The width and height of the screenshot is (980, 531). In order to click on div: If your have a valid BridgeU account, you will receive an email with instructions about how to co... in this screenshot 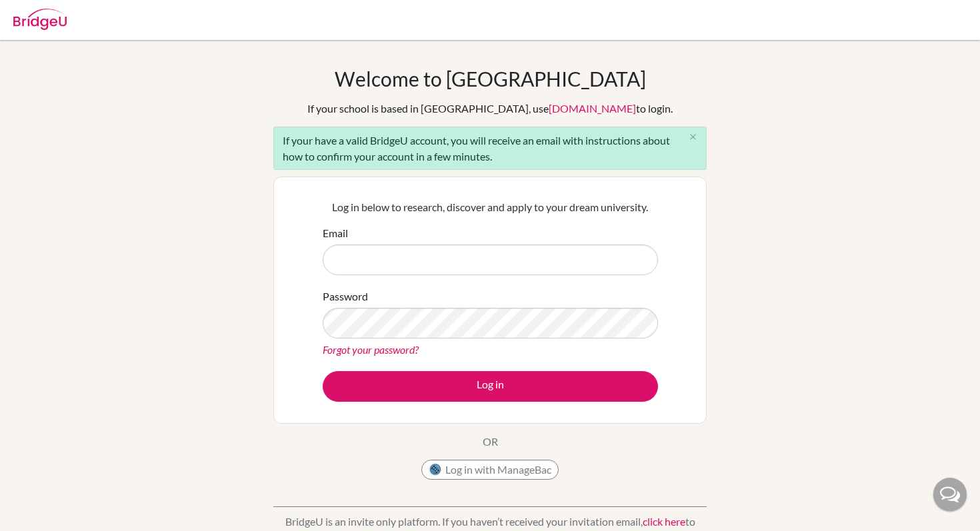, I will do `click(490, 148)`.